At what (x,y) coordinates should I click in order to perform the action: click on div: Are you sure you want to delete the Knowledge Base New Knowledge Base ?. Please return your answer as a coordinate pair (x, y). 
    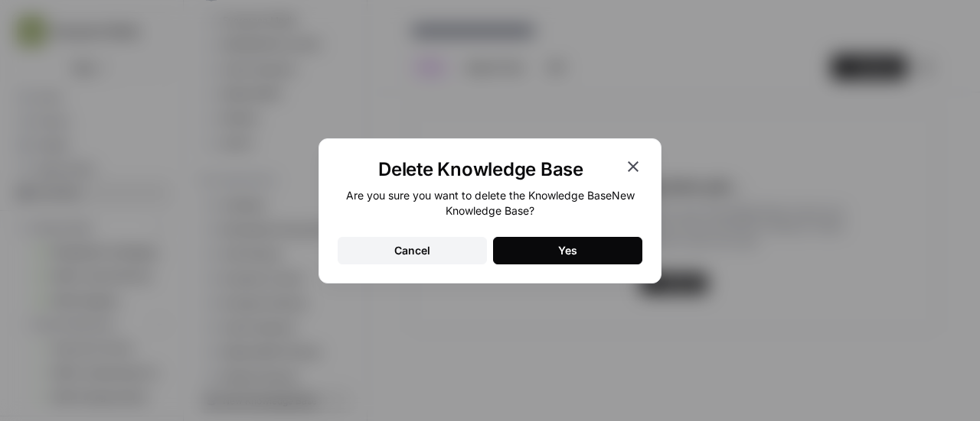
    Looking at the image, I should click on (490, 203).